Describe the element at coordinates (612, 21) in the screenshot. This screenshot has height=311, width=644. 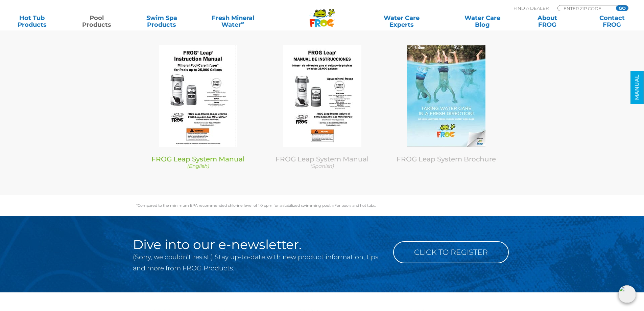
I see `a: ContactFROG` at that location.